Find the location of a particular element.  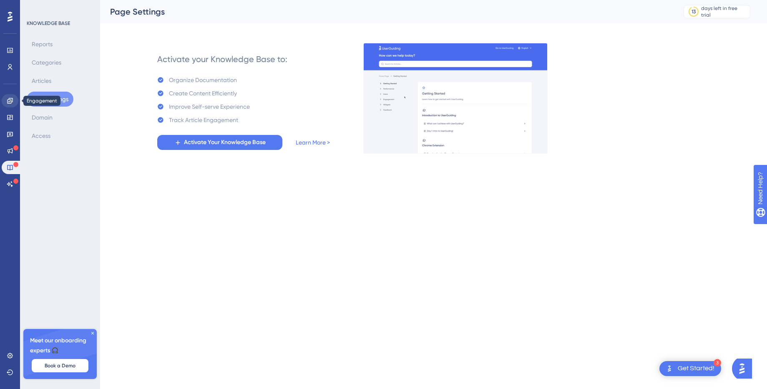

button: Page Settings is located at coordinates (50, 99).